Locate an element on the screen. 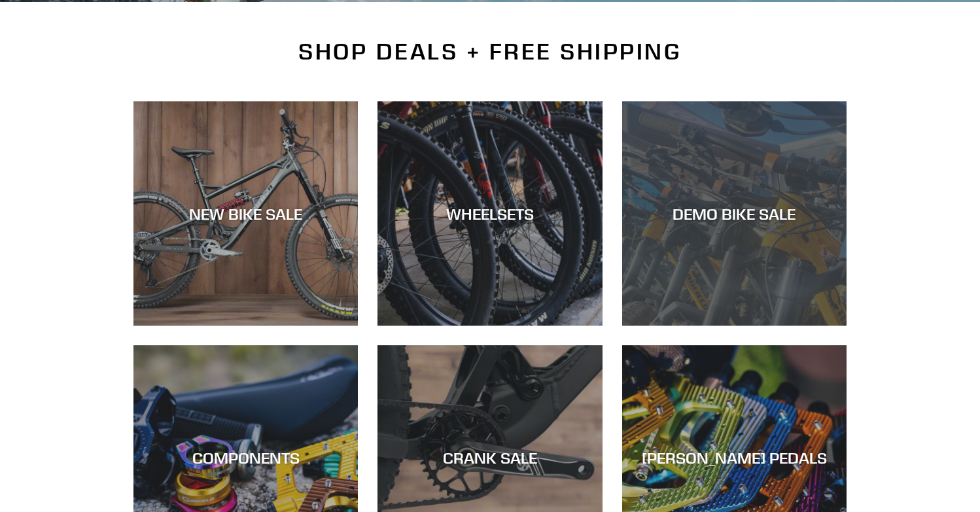 The width and height of the screenshot is (980, 512). div: CRANK SALE is located at coordinates (489, 457).